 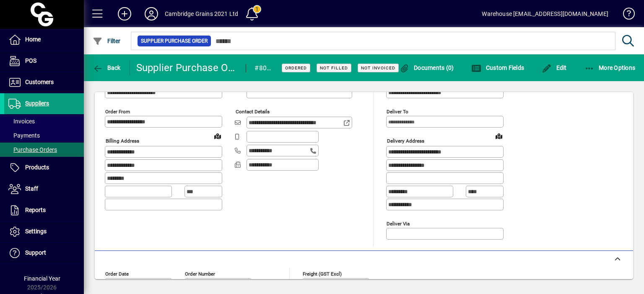 What do you see at coordinates (37, 167) in the screenshot?
I see `span: Products` at bounding box center [37, 167].